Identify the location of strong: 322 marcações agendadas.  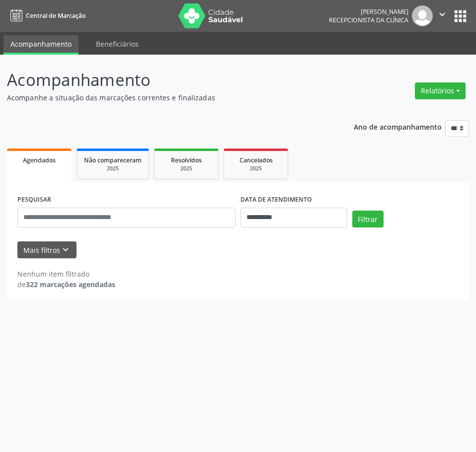
(71, 284).